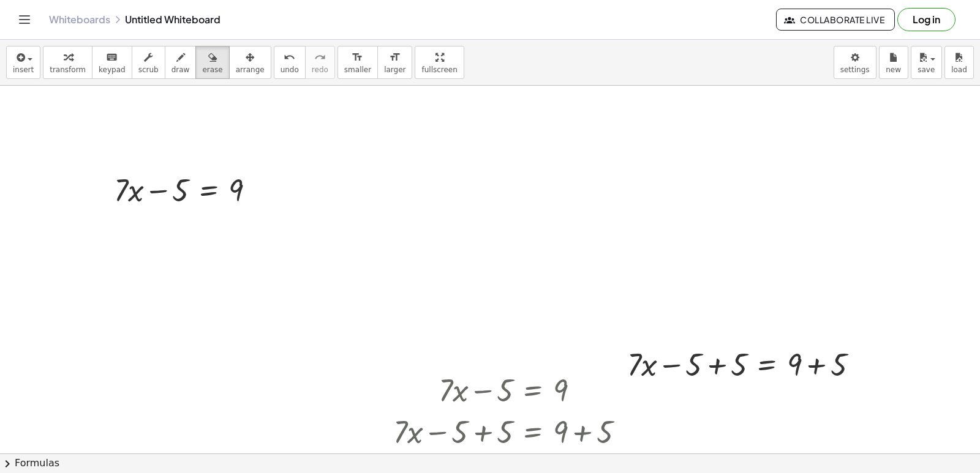  What do you see at coordinates (320, 70) in the screenshot?
I see `span: redo` at bounding box center [320, 70].